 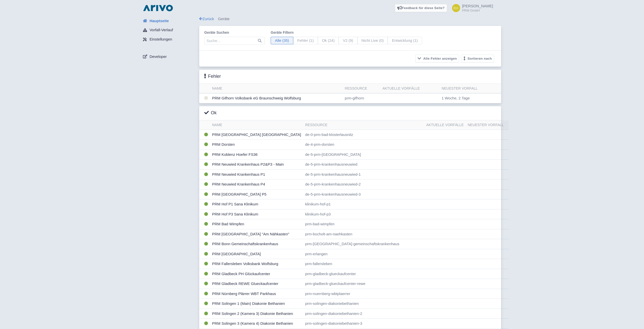 What do you see at coordinates (161, 39) in the screenshot?
I see `span: Einstellungen` at bounding box center [161, 39].